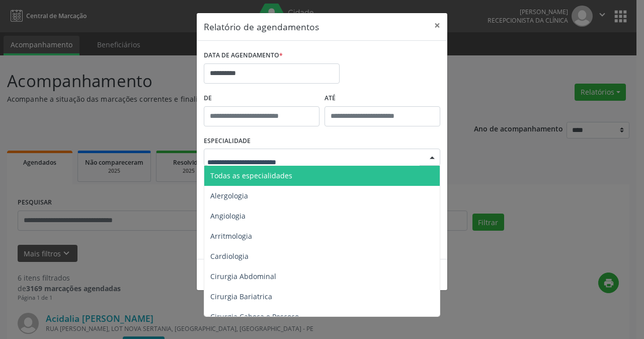  What do you see at coordinates (230, 256) in the screenshot?
I see `span: Cardiologia` at bounding box center [230, 256].